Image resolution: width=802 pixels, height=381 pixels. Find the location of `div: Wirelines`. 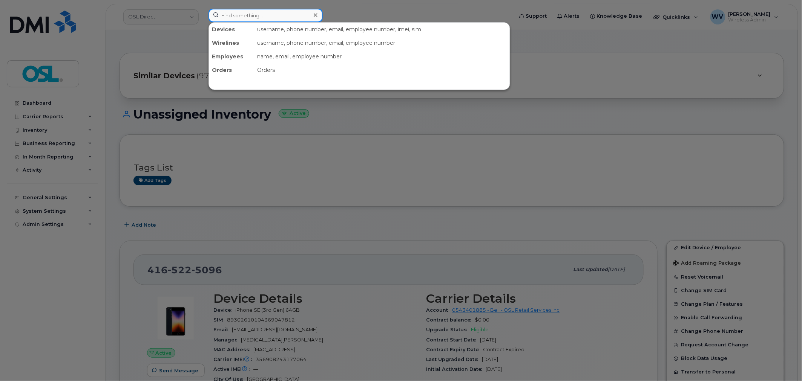

div: Wirelines is located at coordinates (231, 43).